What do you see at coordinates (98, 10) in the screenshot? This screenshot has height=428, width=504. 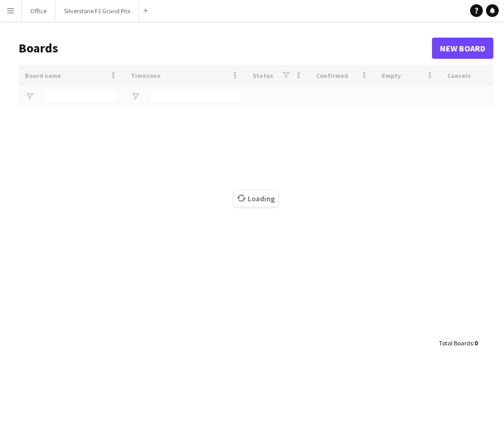 I see `button: Silverstone F1 Grand Prix` at bounding box center [98, 10].